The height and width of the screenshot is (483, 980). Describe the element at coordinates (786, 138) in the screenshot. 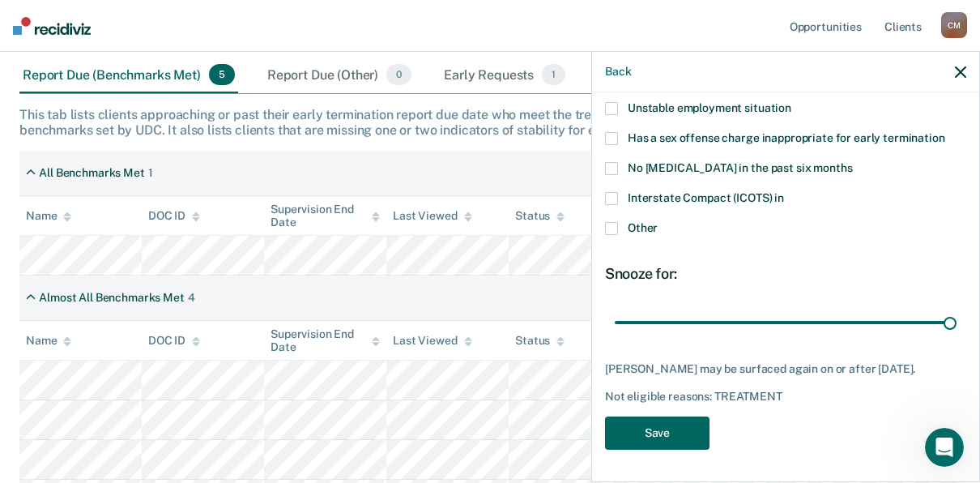

I see `span: Has a sex offense charge inappropriate for early termination` at that location.